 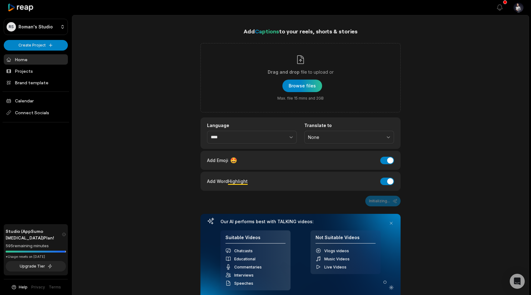 I want to click on span: Add Emoji, so click(x=217, y=160).